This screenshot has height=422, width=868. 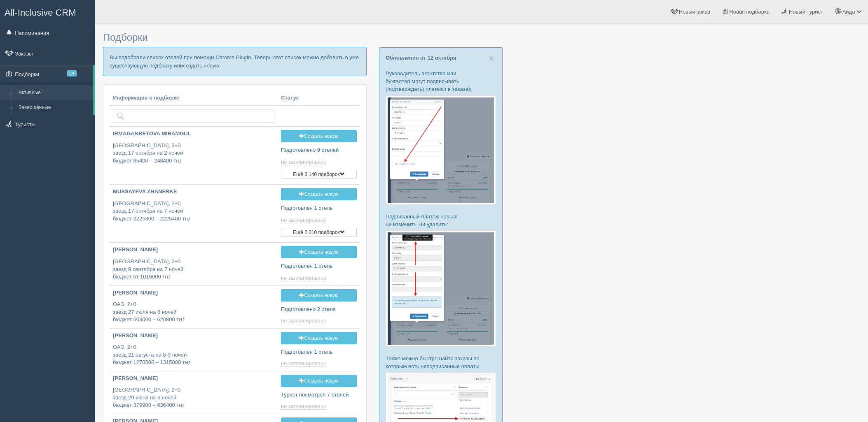 What do you see at coordinates (749, 11) in the screenshot?
I see `span: Новая подборка` at bounding box center [749, 11].